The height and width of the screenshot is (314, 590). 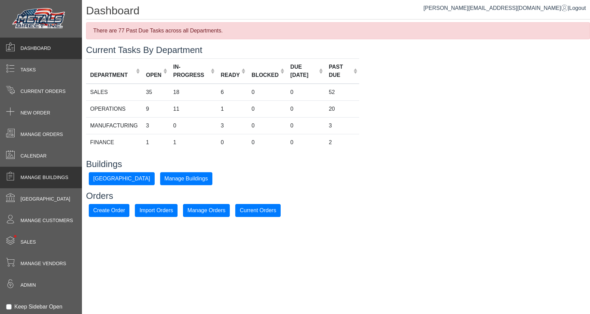 I want to click on div: There are 77 Past Due Tasks across all Departments., so click(x=338, y=31).